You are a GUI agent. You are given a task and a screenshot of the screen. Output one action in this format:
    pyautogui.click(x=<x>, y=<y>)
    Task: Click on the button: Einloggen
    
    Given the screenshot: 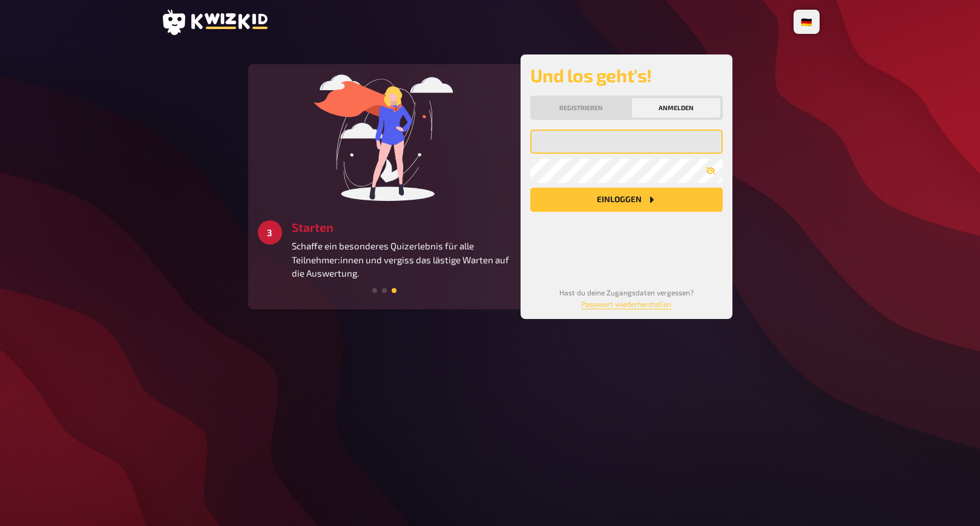 What is the action you would take?
    pyautogui.click(x=626, y=200)
    